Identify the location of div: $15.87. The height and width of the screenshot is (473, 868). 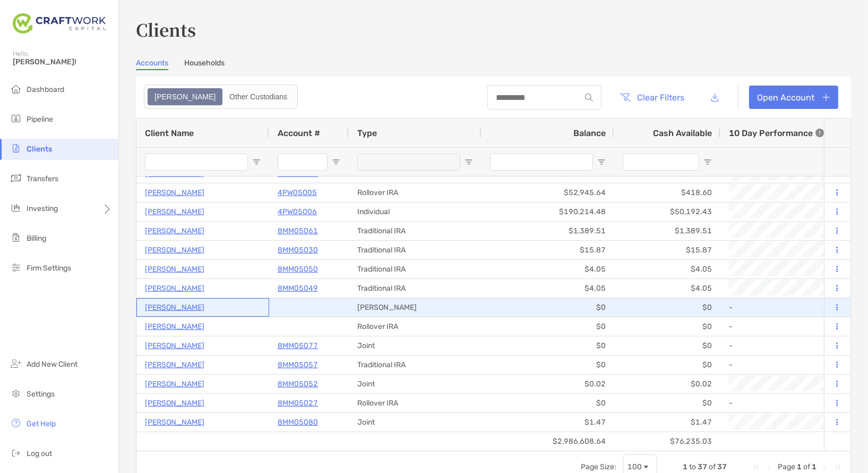
(667, 249).